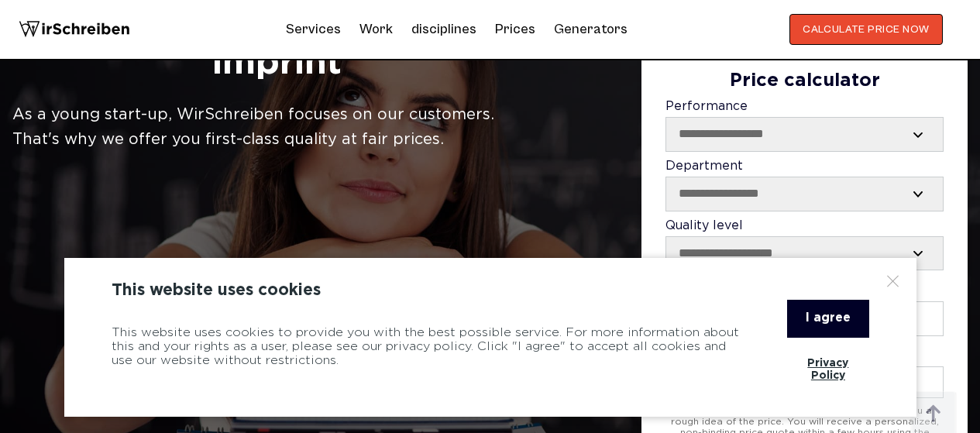 Image resolution: width=980 pixels, height=433 pixels. What do you see at coordinates (313, 30) in the screenshot?
I see `a: Services` at bounding box center [313, 30].